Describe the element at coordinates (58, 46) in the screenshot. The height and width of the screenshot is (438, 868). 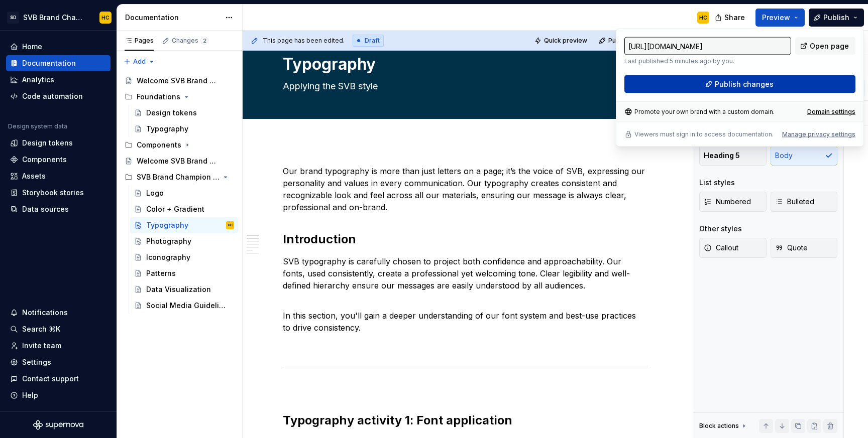
I see `a: Home` at that location.